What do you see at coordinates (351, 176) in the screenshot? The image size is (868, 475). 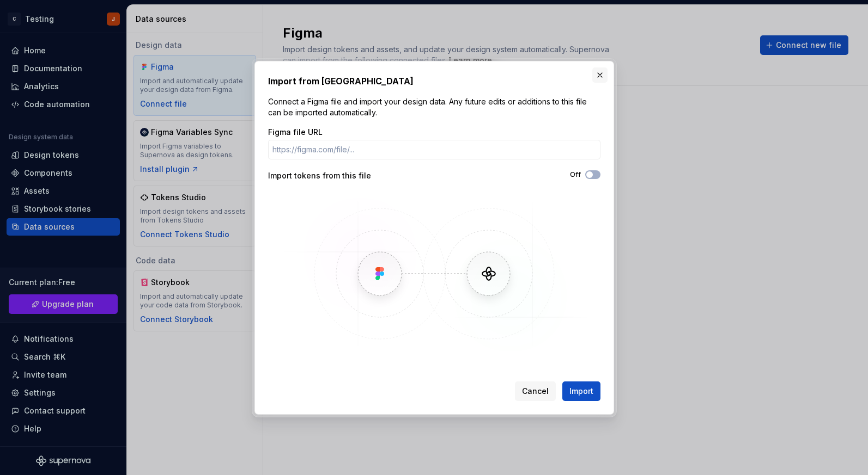 I see `div: Import tokens from this file` at bounding box center [351, 176].